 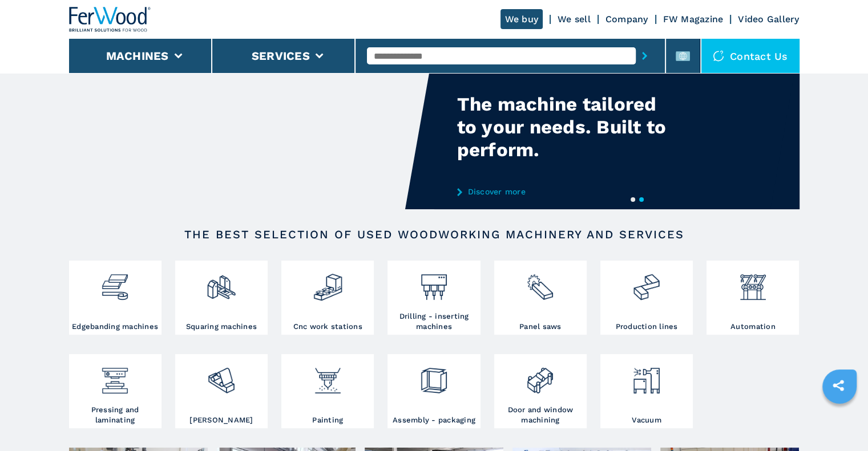 I want to click on a: Assembly - packaging, so click(x=434, y=391).